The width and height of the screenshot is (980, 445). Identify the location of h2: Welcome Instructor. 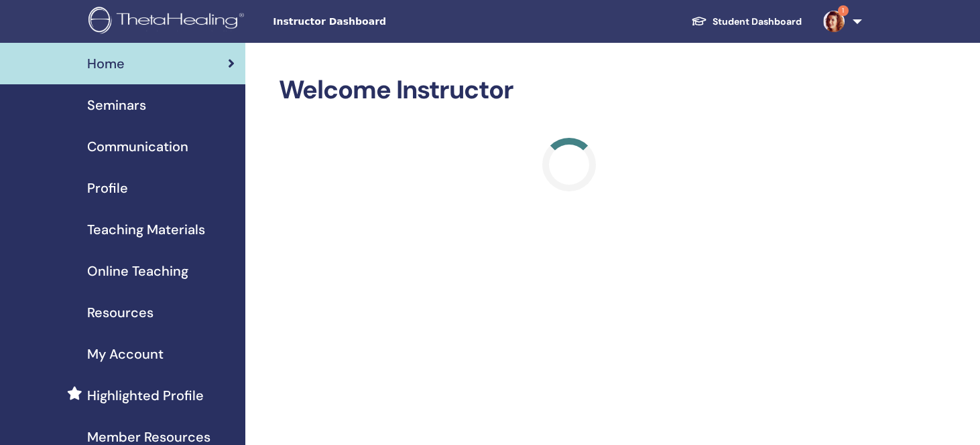
(569, 91).